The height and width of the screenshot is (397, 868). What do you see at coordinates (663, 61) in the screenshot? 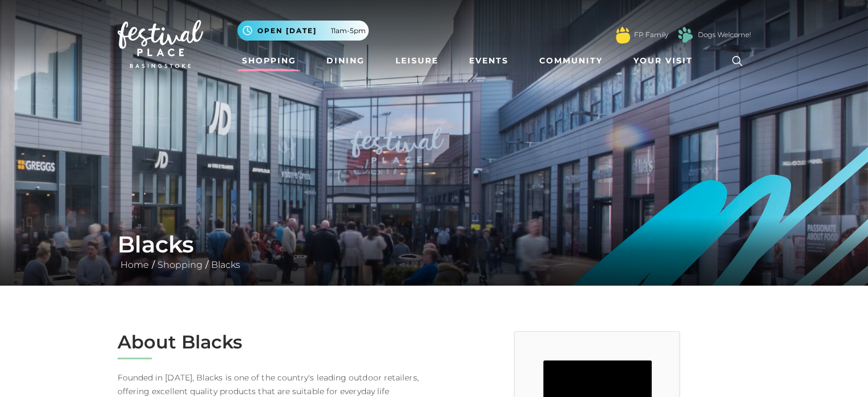
I see `span: Your Visit` at bounding box center [663, 61].